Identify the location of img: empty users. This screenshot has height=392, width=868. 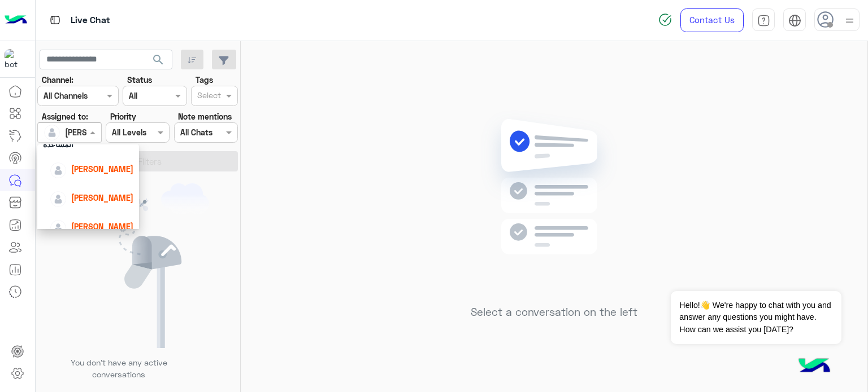
(138, 266).